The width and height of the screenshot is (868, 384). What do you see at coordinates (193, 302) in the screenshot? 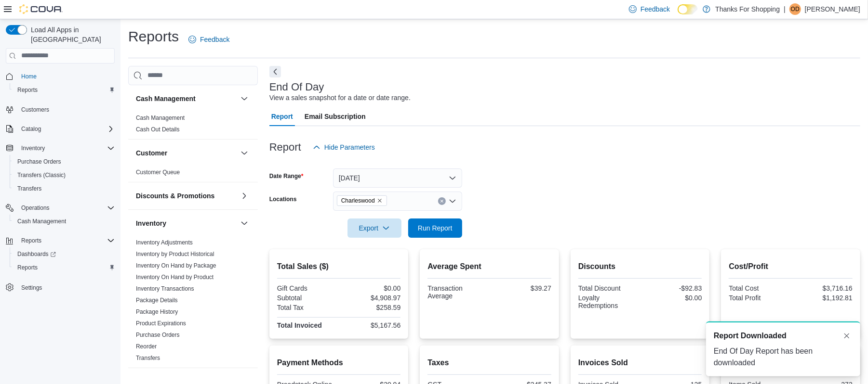
I see `div: Inventory` at bounding box center [193, 302].